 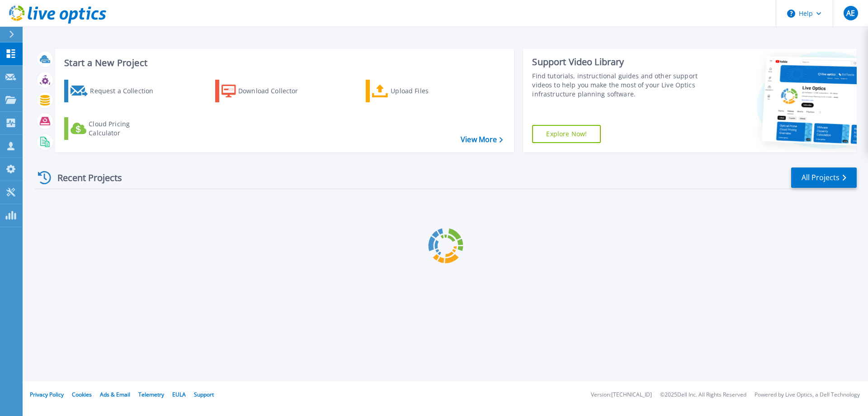 I want to click on li: Powered by Live Optics, a Dell Technology, so click(x=807, y=395).